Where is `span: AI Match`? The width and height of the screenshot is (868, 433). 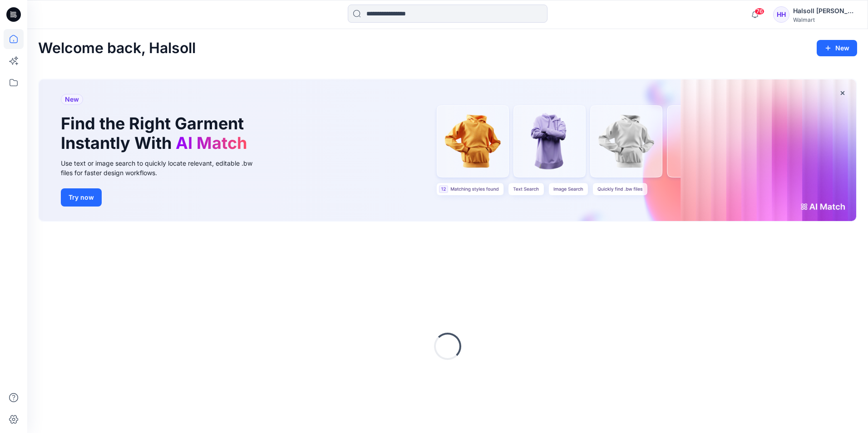
span: AI Match is located at coordinates (211, 143).